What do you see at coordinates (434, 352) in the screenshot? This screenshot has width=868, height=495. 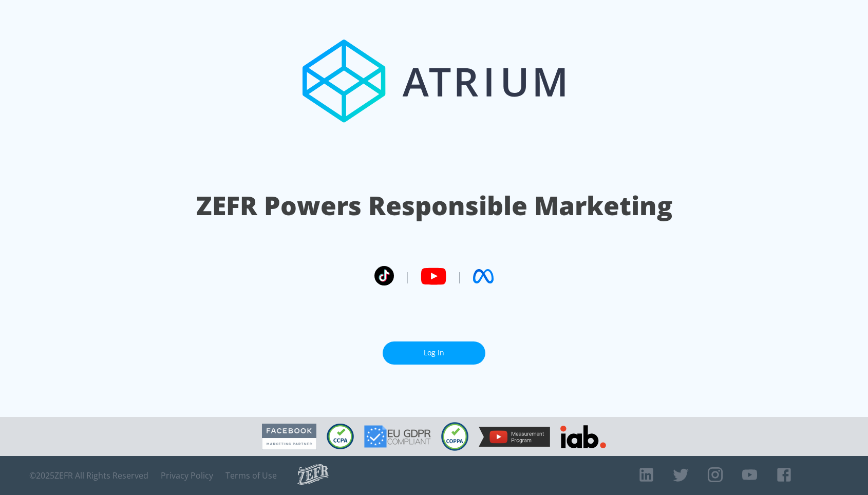 I see `a: Log In` at bounding box center [434, 352].